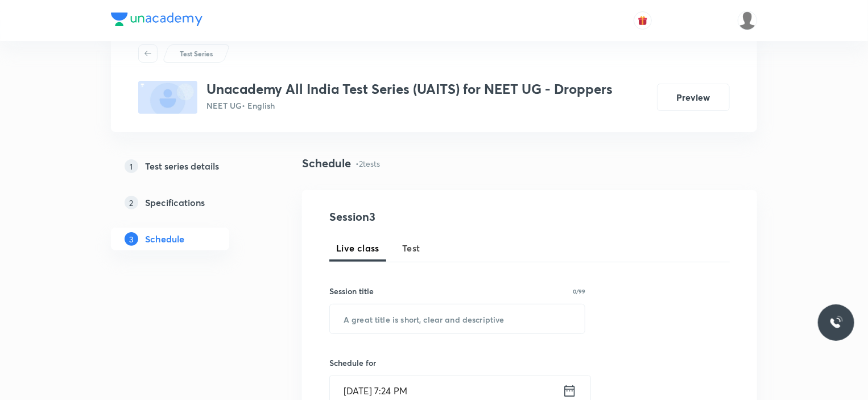  Describe the element at coordinates (410, 105) in the screenshot. I see `p: NEET UG • English` at that location.